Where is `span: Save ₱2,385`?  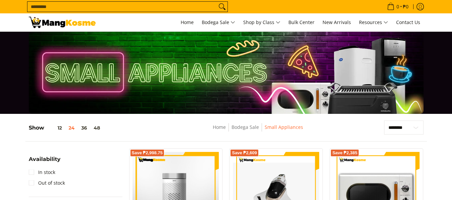
span: Save ₱2,385 is located at coordinates (344, 153).